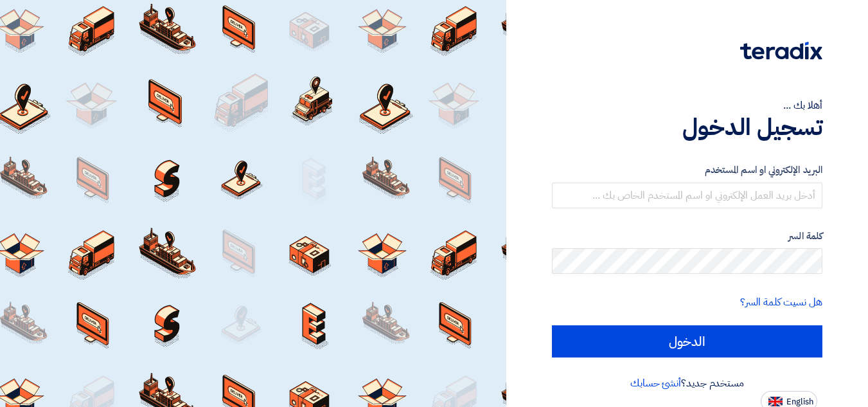  I want to click on img: en-US.png, so click(775, 401).